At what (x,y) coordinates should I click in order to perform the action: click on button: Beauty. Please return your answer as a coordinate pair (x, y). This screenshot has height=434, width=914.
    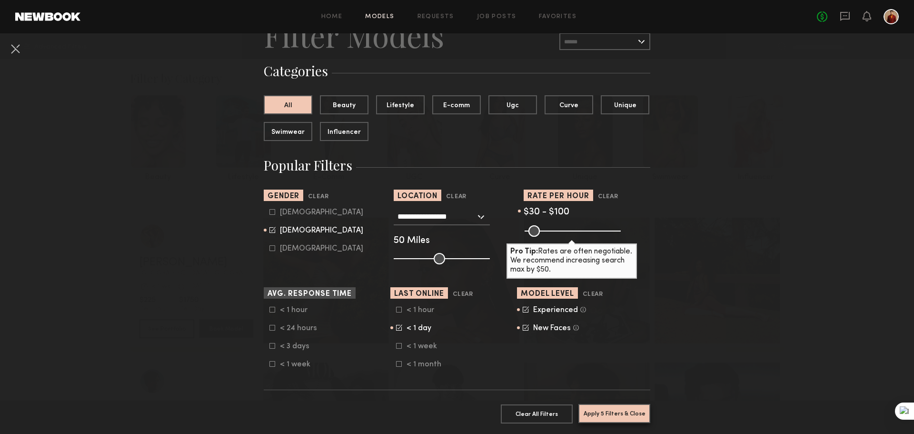
    Looking at the image, I should click on (344, 105).